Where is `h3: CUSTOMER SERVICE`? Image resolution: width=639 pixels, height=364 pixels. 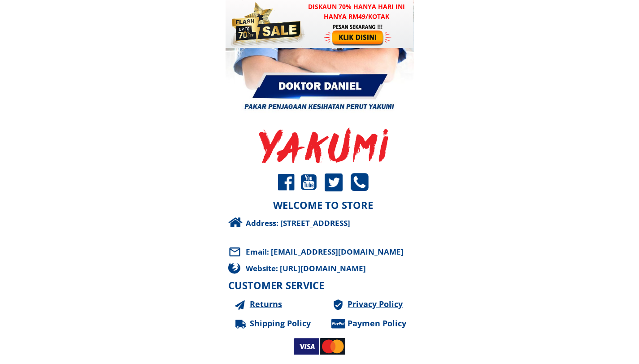 h3: CUSTOMER SERVICE is located at coordinates (284, 285).